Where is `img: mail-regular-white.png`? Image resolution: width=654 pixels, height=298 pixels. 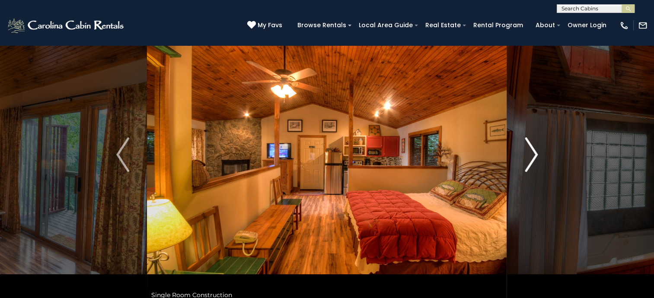
img: mail-regular-white.png is located at coordinates (643, 26).